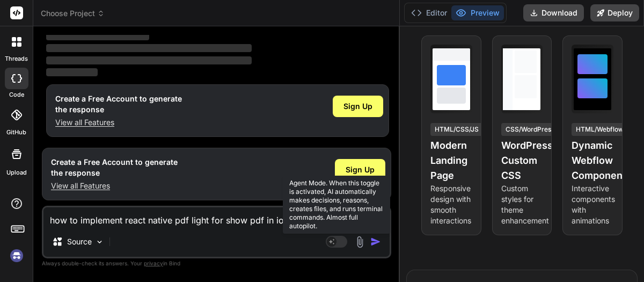 The width and height of the screenshot is (644, 282). Describe the element at coordinates (599, 130) in the screenshot. I see `div: HTML/Webflow` at that location.